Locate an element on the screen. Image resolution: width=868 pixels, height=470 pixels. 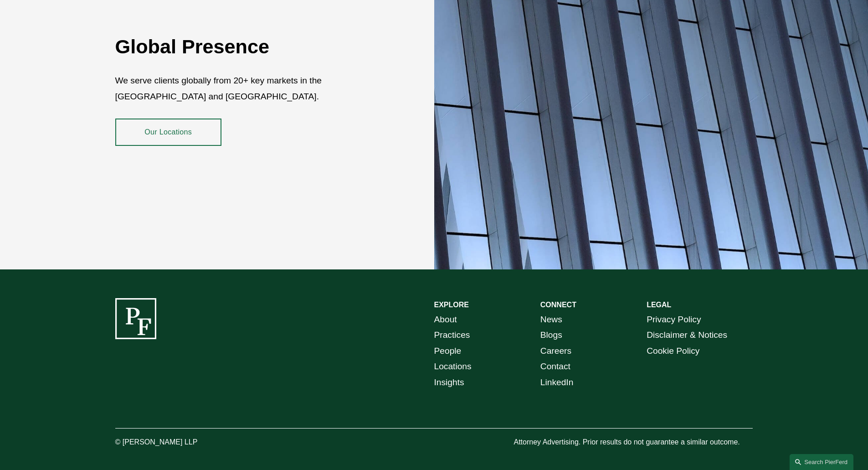
a: Disclaimer & Notices is located at coordinates (687, 334).